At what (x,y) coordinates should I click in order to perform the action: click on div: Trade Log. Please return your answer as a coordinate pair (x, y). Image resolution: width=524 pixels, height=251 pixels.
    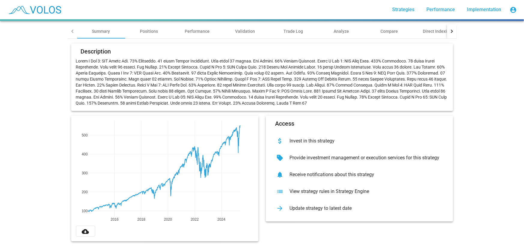
    Looking at the image, I should click on (293, 31).